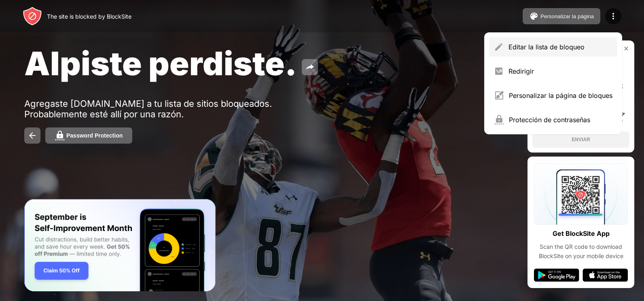  Describe the element at coordinates (32, 16) in the screenshot. I see `img: header-logo.svg` at that location.